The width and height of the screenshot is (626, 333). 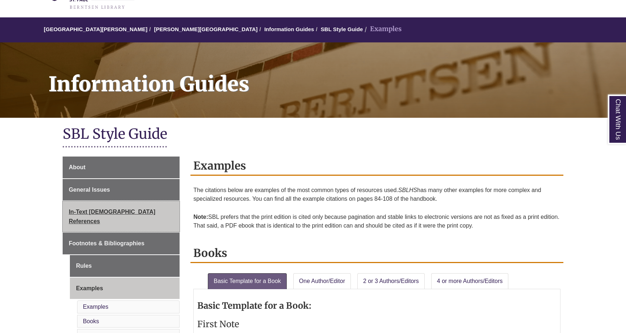 What do you see at coordinates (322, 281) in the screenshot?
I see `a: One Author/Editor` at bounding box center [322, 281].